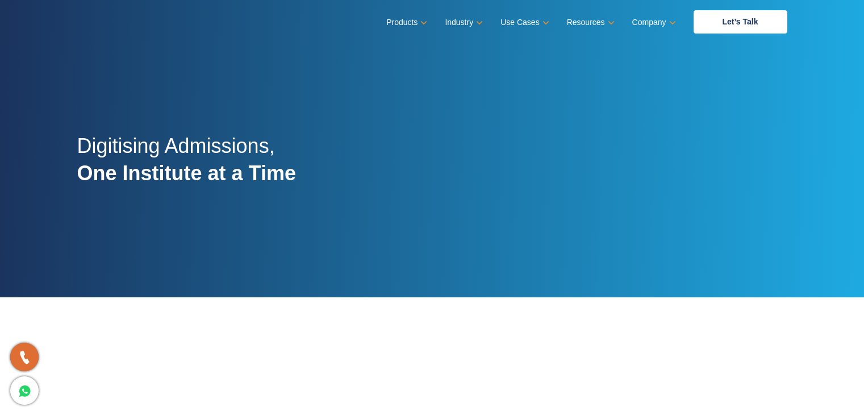 Image resolution: width=864 pixels, height=415 pixels. Describe the element at coordinates (462, 22) in the screenshot. I see `a: Industry` at that location.